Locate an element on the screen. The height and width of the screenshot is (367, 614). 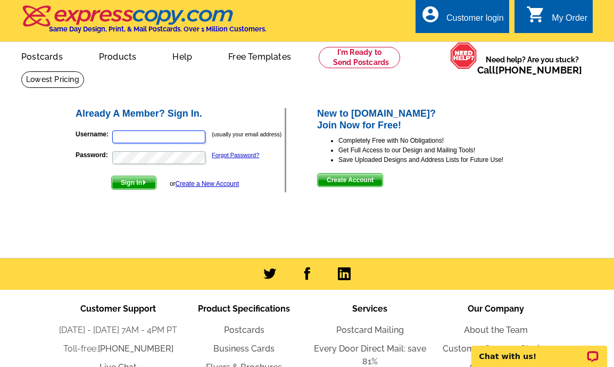
div: Customer login is located at coordinates (475, 21).